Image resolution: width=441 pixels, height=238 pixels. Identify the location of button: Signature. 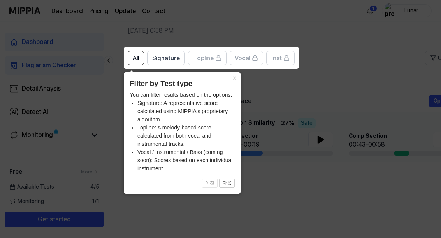
(166, 58).